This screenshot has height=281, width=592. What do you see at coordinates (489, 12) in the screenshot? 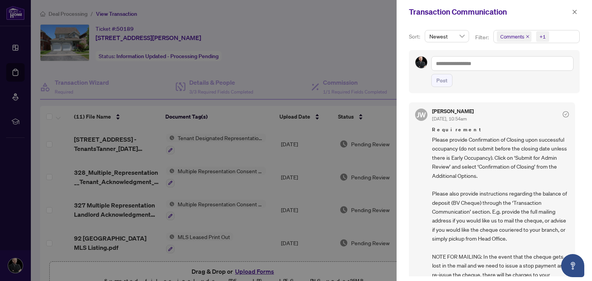
I see `div: Transaction Communication` at bounding box center [489, 12].